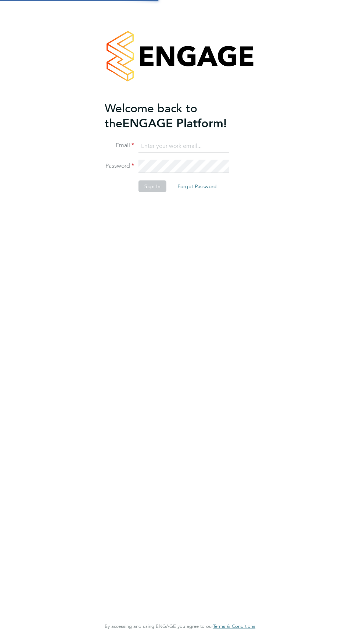 The height and width of the screenshot is (644, 360). What do you see at coordinates (234, 626) in the screenshot?
I see `span: Terms & Conditions` at bounding box center [234, 626].